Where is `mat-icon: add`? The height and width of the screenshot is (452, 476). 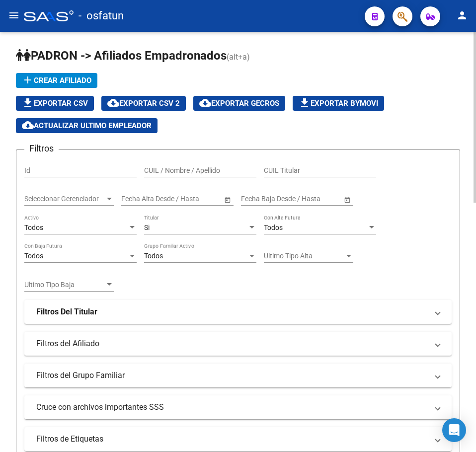 mat-icon: add is located at coordinates (28, 80).